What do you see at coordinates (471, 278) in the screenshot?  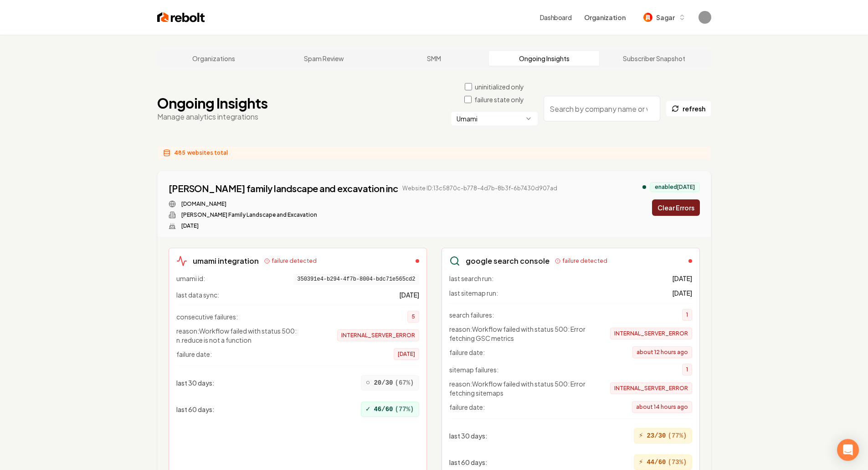 I see `span: last search run:` at bounding box center [471, 278].